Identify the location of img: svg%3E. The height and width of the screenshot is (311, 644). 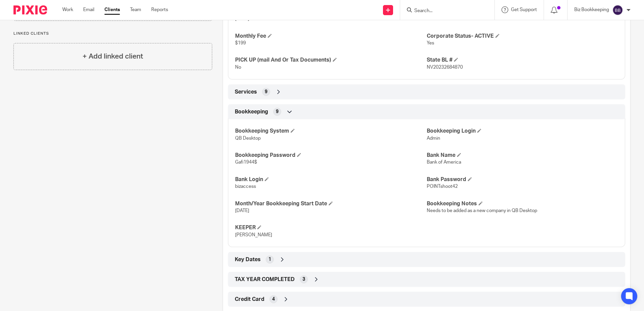
(618, 10).